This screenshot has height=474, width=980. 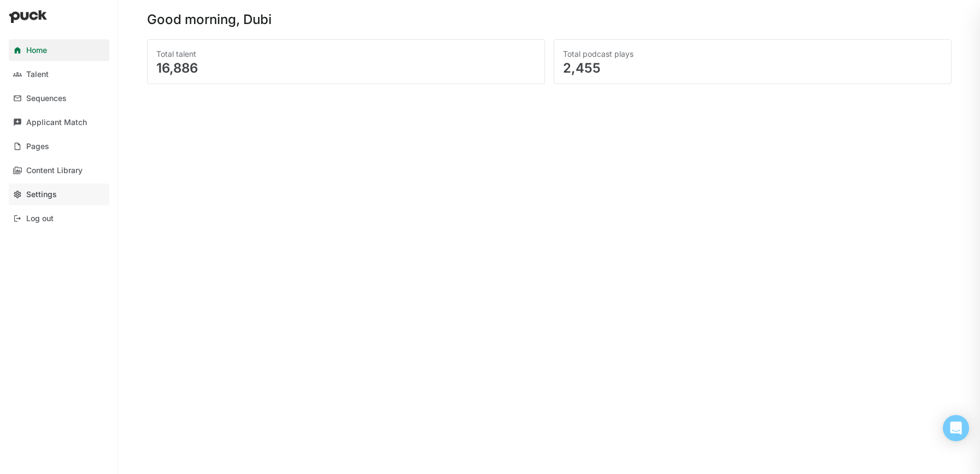 I want to click on div: Content Library, so click(x=54, y=171).